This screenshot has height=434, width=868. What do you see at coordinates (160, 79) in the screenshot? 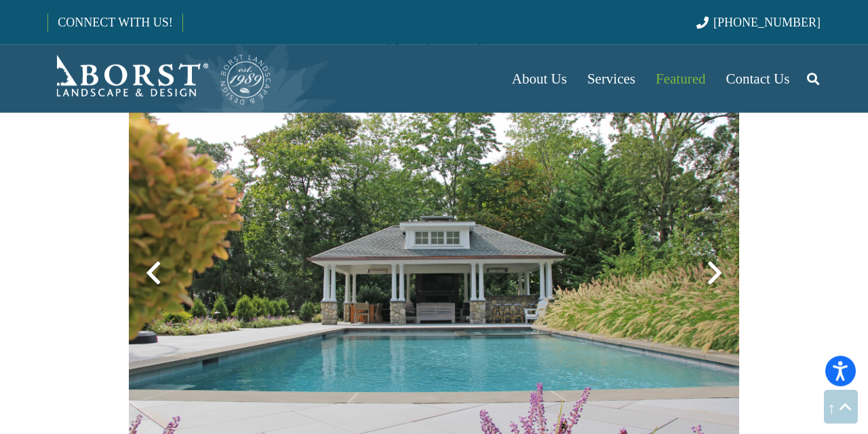
I see `a: Borst-Logo` at bounding box center [160, 79].